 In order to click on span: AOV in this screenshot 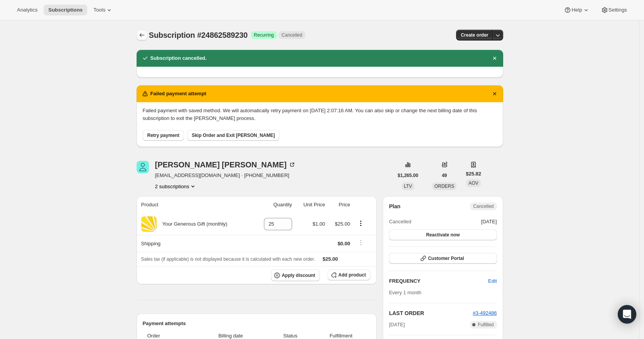, I will do `click(473, 183)`.